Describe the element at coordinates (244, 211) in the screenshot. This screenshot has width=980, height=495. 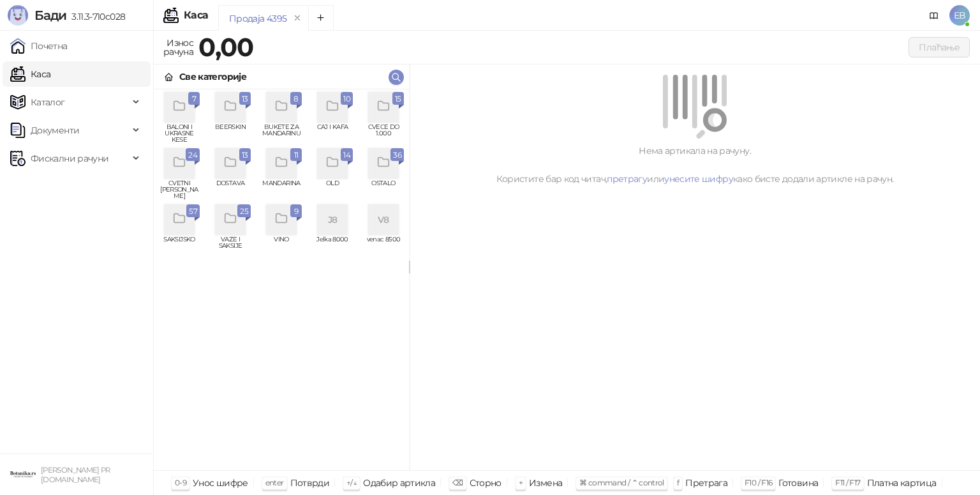
I see `span: 25` at that location.